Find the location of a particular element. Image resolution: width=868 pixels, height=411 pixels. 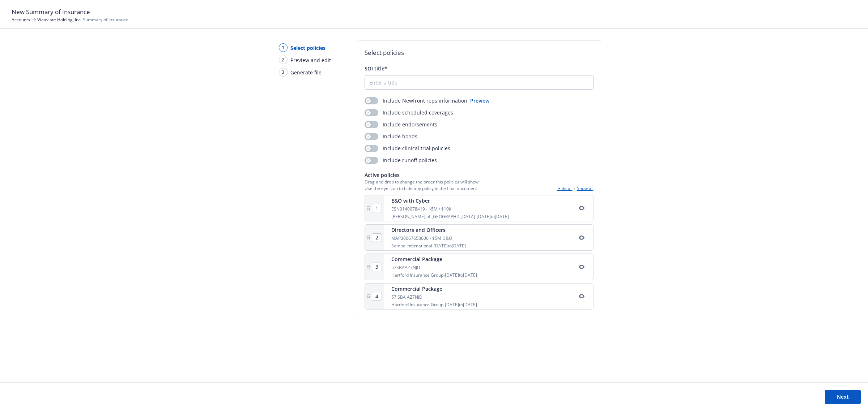

div: Include scheduled coverages is located at coordinates (409, 112).